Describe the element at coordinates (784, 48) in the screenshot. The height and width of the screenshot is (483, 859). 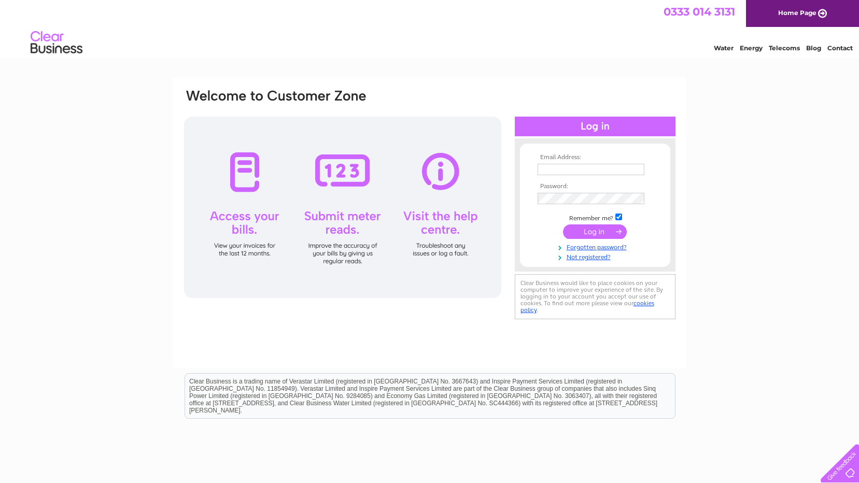
I see `a: Telecoms` at that location.